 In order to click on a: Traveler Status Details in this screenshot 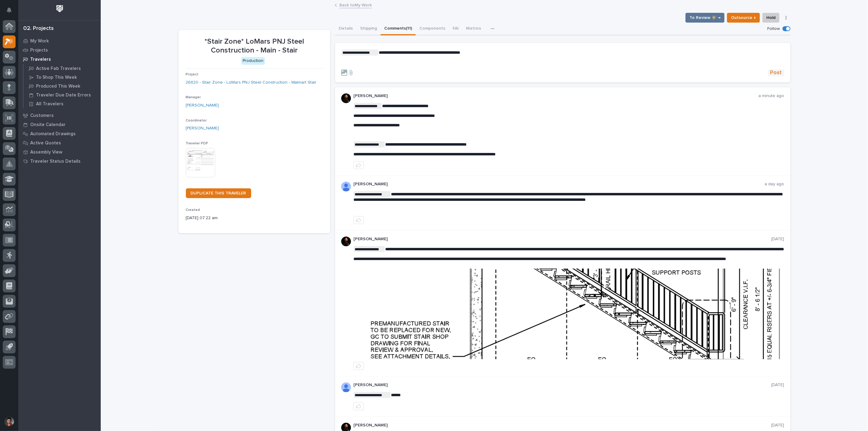, I will do `click(60, 161)`.